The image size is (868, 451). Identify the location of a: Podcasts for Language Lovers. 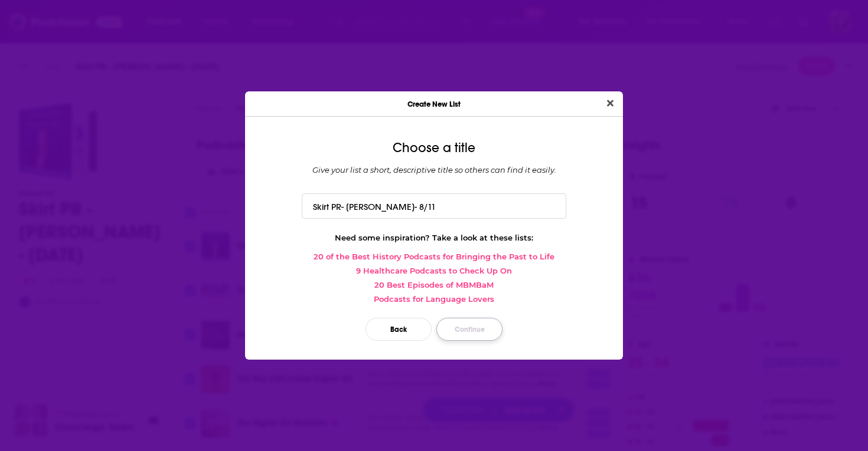
(434, 299).